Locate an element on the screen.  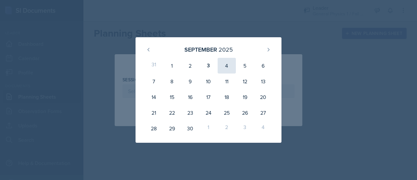
div: 5 is located at coordinates (245, 65).